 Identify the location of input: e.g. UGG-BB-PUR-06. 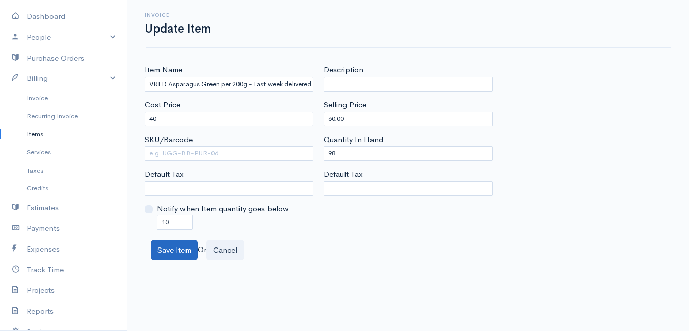
(229, 153).